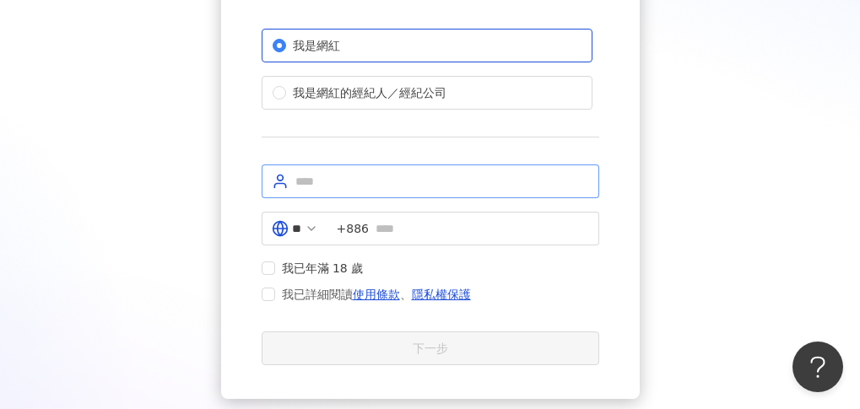 Image resolution: width=860 pixels, height=409 pixels. Describe the element at coordinates (322, 268) in the screenshot. I see `span: 我已年滿 18 歲` at that location.